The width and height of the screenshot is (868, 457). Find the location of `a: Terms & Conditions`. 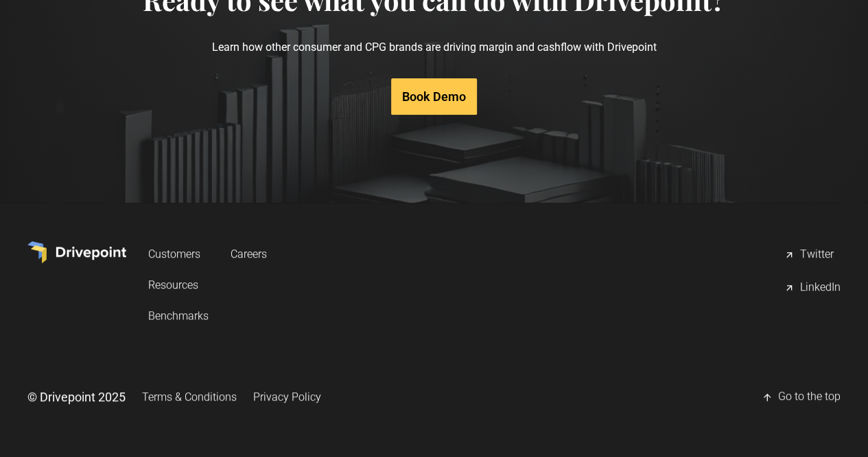

a: Terms & Conditions is located at coordinates (189, 396).